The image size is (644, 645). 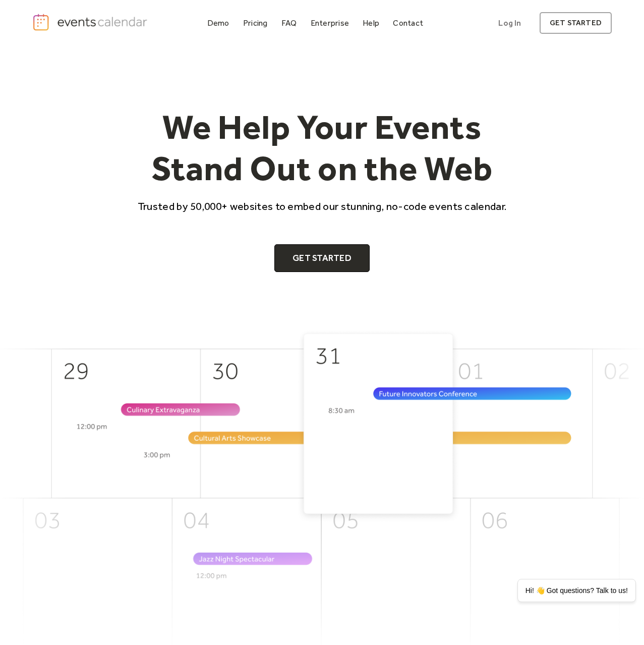 I want to click on a: Pricing, so click(x=255, y=22).